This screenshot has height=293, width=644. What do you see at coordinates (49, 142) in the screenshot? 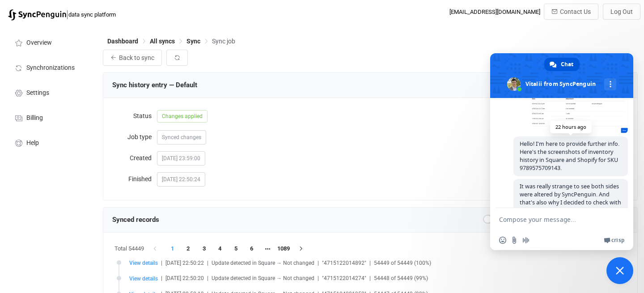
I see `a: Help` at bounding box center [49, 142].